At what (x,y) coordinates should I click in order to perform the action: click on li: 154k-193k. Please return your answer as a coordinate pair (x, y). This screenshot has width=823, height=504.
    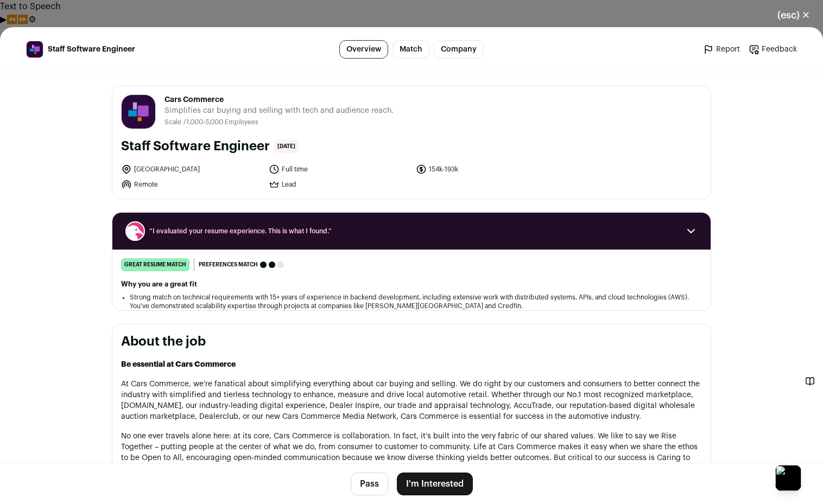
    Looking at the image, I should click on (486, 169).